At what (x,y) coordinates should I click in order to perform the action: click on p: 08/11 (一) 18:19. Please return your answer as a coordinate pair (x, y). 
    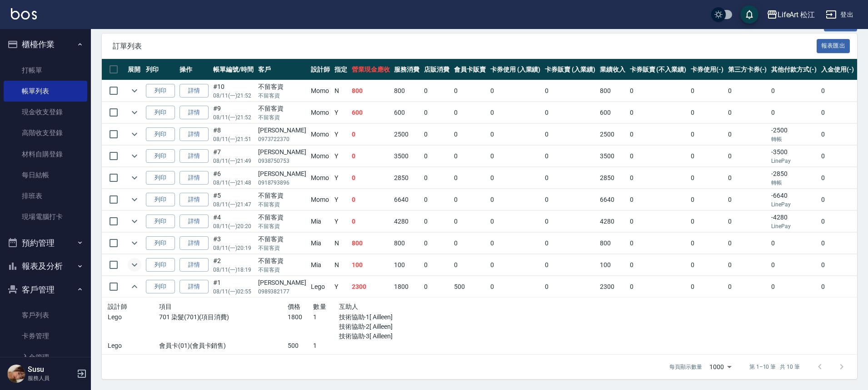
    Looking at the image, I should click on (233, 270).